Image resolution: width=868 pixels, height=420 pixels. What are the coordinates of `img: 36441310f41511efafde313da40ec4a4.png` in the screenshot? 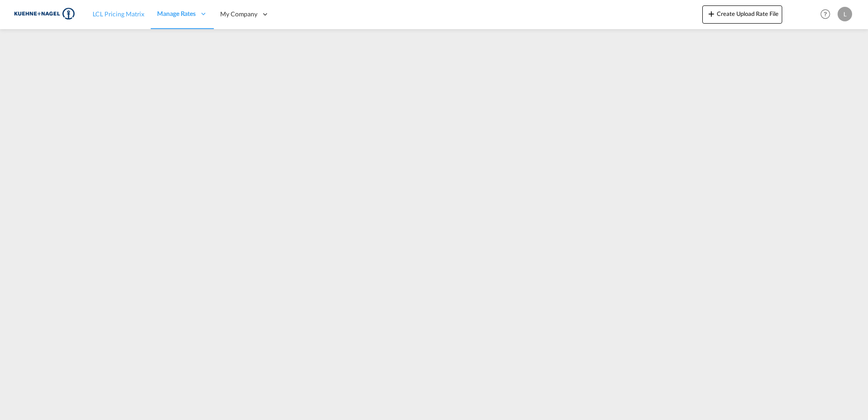 It's located at (44, 15).